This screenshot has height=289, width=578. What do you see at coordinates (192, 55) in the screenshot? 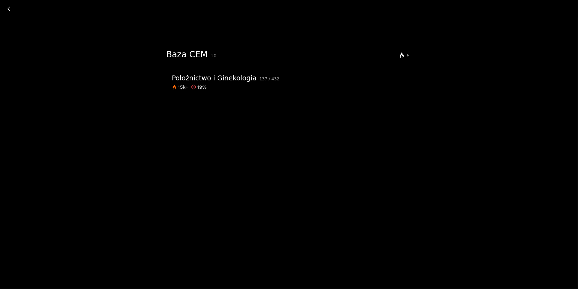
I see `div: Baza CEM` at bounding box center [192, 55].